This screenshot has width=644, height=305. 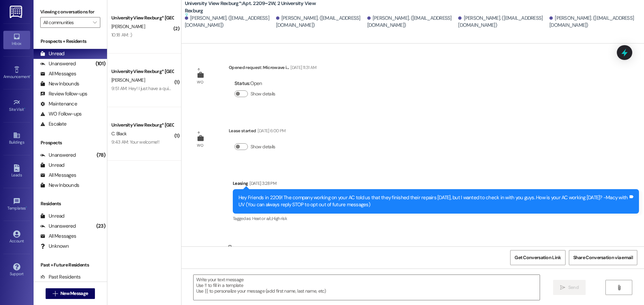 I want to click on div: Past + Future Residents, so click(x=70, y=265).